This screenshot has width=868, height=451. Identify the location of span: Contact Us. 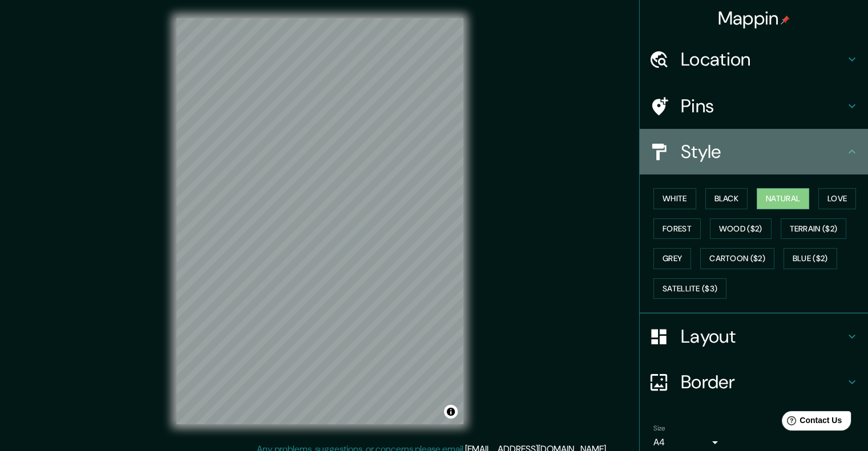
(54, 14).